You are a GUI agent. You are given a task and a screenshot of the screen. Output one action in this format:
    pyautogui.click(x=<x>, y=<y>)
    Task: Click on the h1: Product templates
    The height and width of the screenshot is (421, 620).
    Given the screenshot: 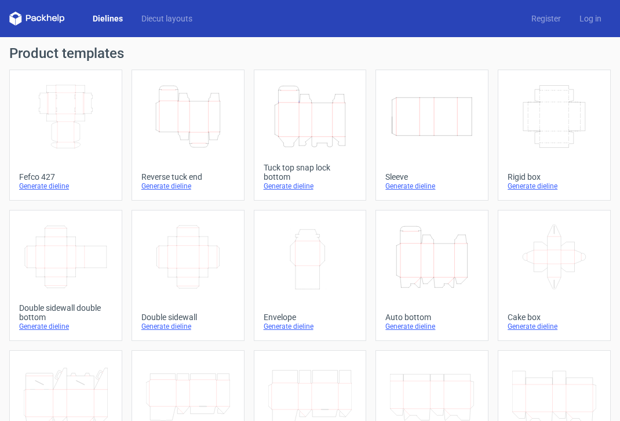 What is the action you would take?
    pyautogui.click(x=310, y=53)
    